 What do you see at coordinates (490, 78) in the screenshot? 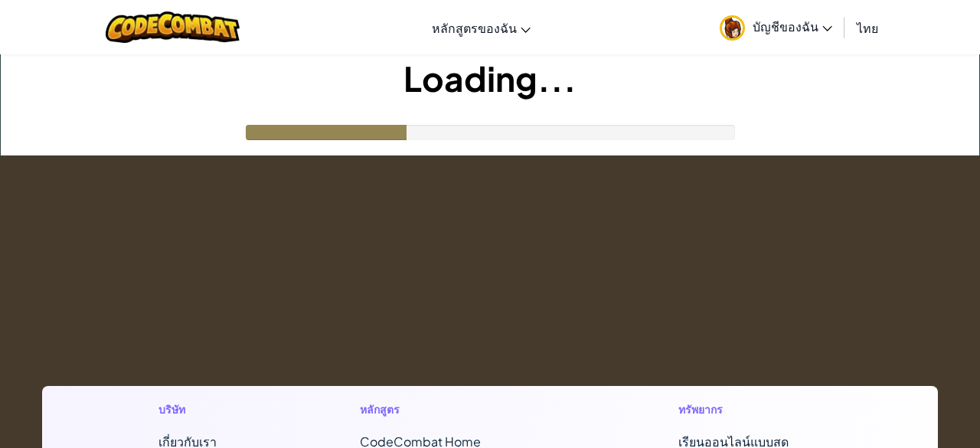
I see `h1: Loading...` at bounding box center [490, 78].